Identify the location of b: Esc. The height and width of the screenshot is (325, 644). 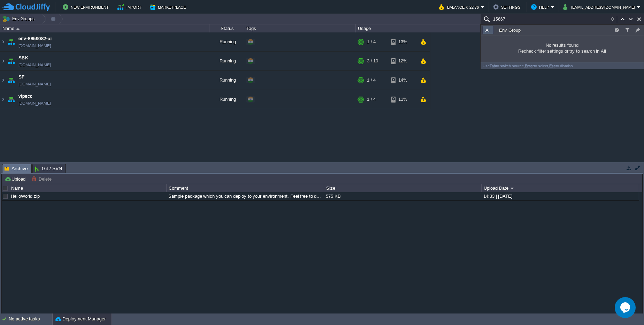
(552, 66).